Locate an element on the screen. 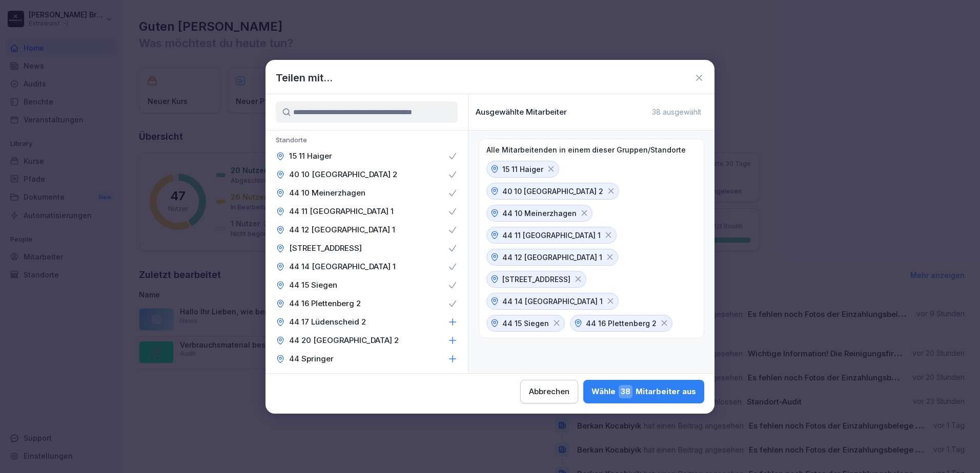 This screenshot has width=980, height=473. span: 38 is located at coordinates (625, 391).